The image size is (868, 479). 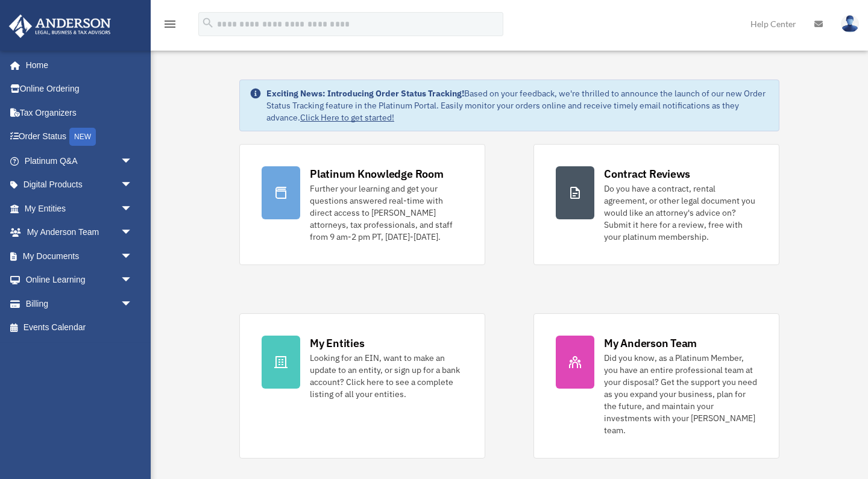 I want to click on div: Further your learning and get your questions answered real-time with direct access to [PERSON_NAM..., so click(x=387, y=213).